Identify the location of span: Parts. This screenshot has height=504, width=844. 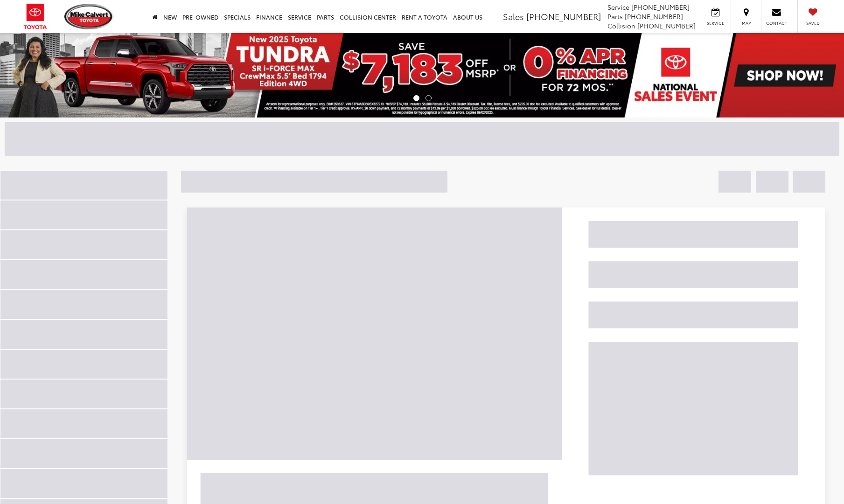
(615, 16).